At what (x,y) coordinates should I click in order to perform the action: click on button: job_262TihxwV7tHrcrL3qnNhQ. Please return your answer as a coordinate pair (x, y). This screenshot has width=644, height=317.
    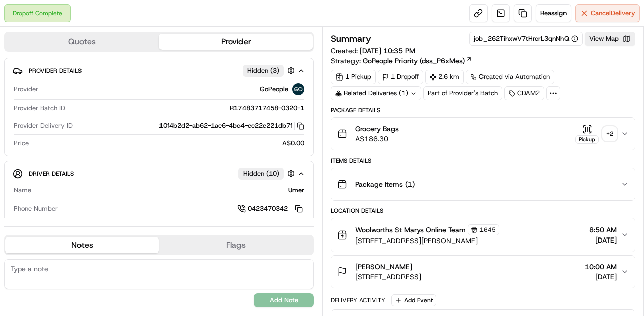
    Looking at the image, I should click on (525, 39).